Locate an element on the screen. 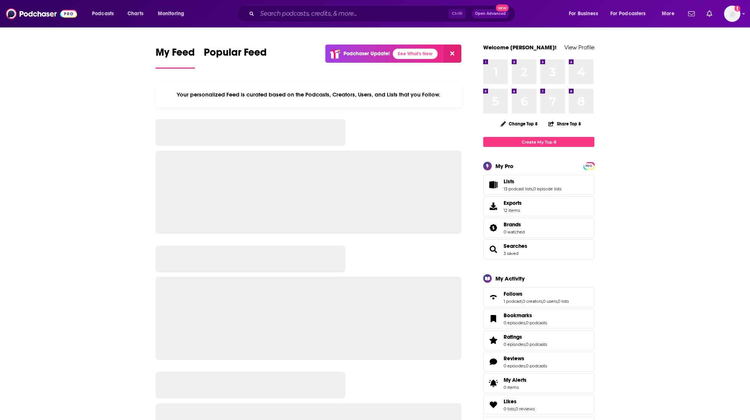 The height and width of the screenshot is (420, 750). a: 0 users is located at coordinates (550, 301).